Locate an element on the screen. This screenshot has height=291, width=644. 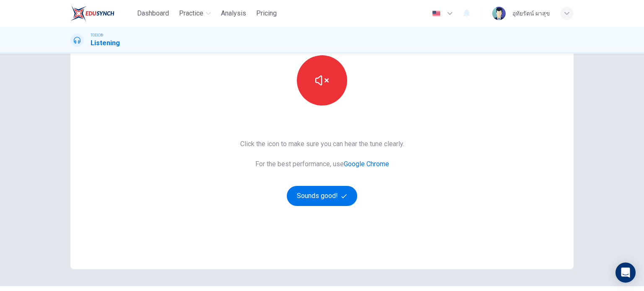
span: Pricing is located at coordinates (266, 13).